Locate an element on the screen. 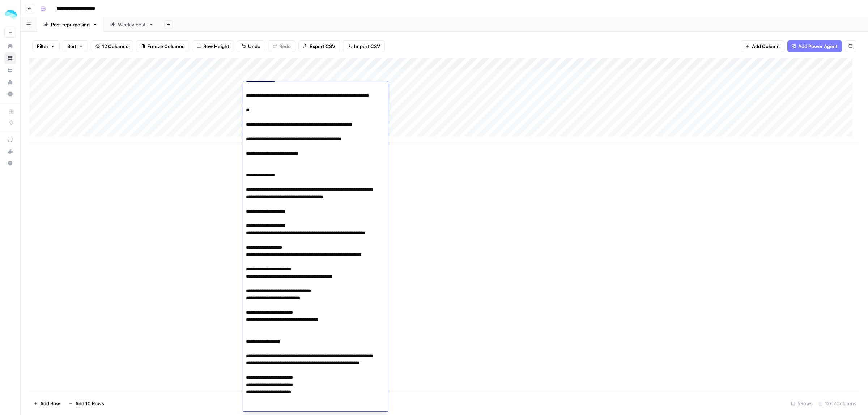 The width and height of the screenshot is (868, 415). button: What's new? is located at coordinates (10, 151).